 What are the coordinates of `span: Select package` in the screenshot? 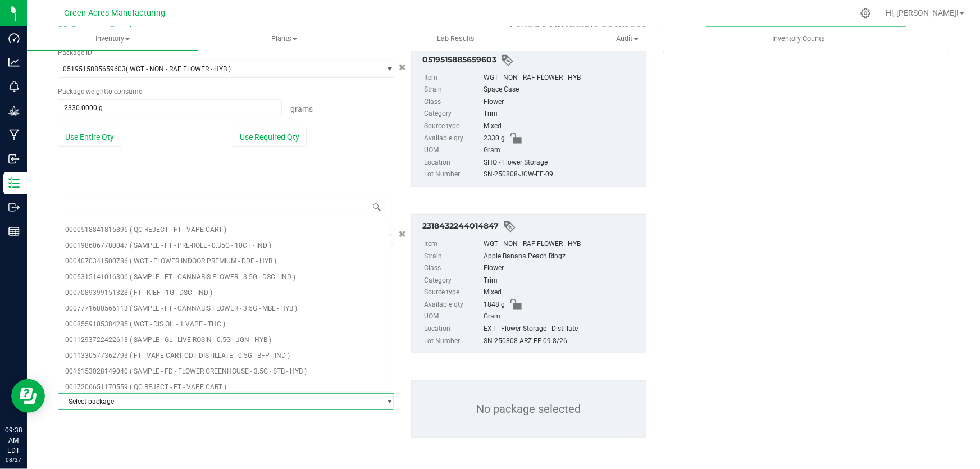 It's located at (219, 402).